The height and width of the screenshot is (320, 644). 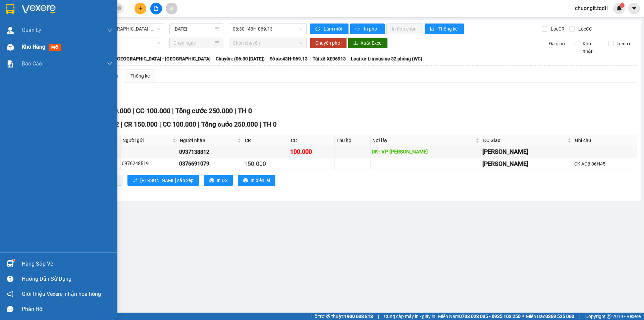 I want to click on strong: 0708 023 035 - 0935 103 250, so click(x=490, y=316).